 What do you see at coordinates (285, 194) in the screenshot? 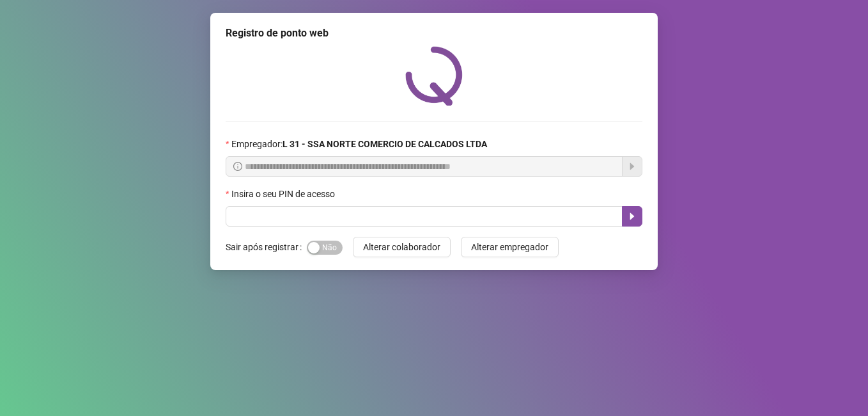
I see `label: Insira o seu PIN de acesso` at bounding box center [285, 194].